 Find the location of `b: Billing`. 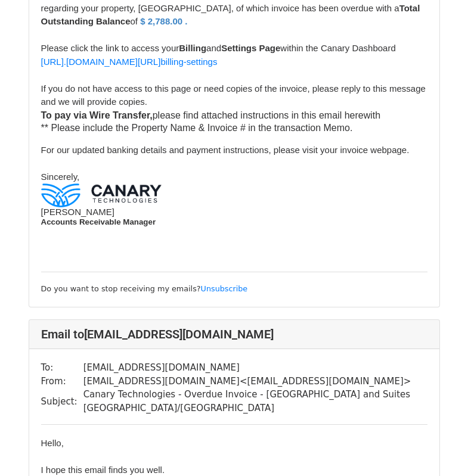

b: Billing is located at coordinates (193, 48).